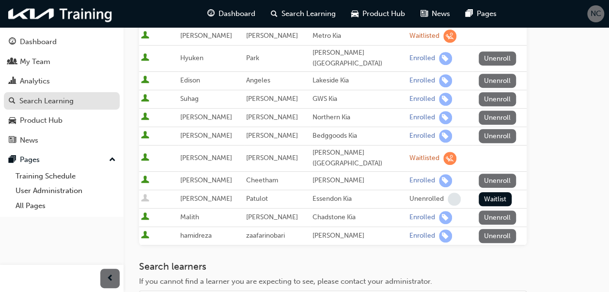 Image resolution: width=609 pixels, height=292 pixels. I want to click on button: DashboardMy TeamAnalyticsSearch LearningProduct HubNews, so click(61, 91).